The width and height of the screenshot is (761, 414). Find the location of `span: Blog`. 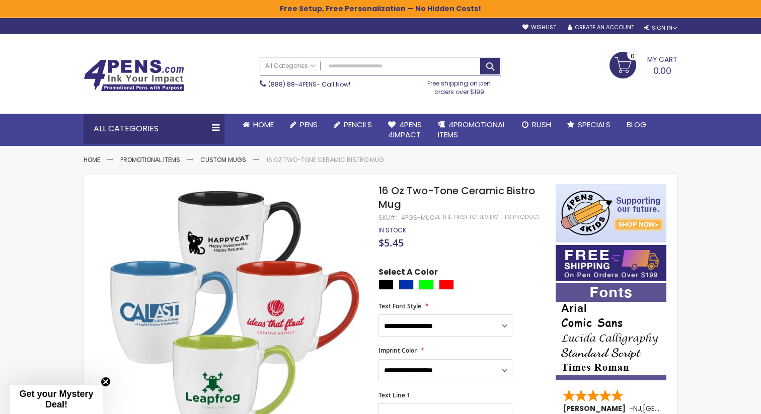

span: Blog is located at coordinates (636, 124).